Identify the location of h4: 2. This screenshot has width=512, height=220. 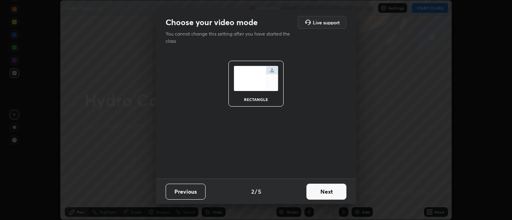
(252, 191).